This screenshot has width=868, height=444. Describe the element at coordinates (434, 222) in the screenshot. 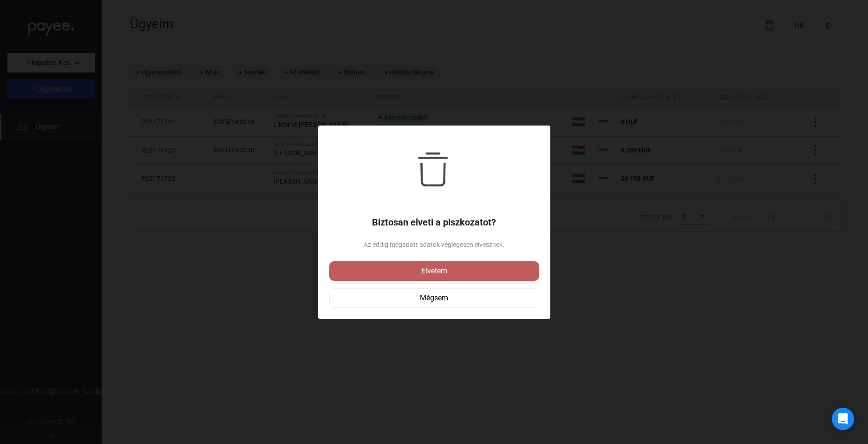

I see `h1: Biztosan elveti a piszkozatot?` at that location.